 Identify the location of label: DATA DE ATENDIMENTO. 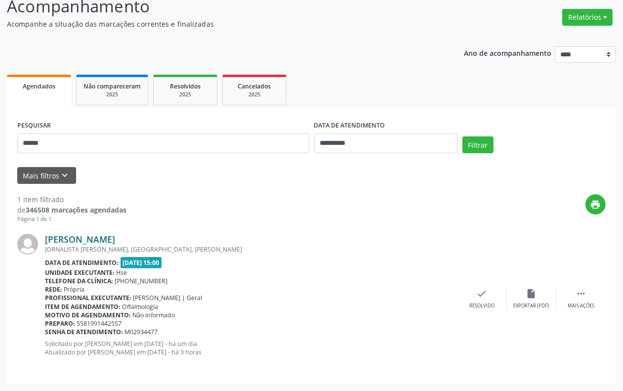
(350, 126).